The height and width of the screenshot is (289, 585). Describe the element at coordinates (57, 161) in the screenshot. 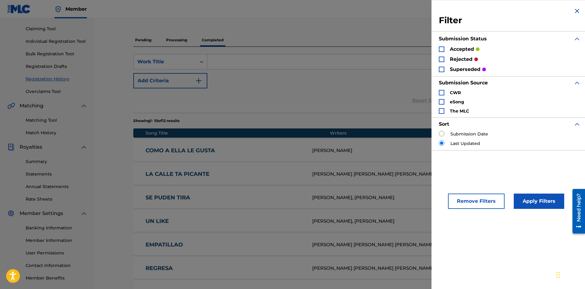

I see `a: Summary` at that location.